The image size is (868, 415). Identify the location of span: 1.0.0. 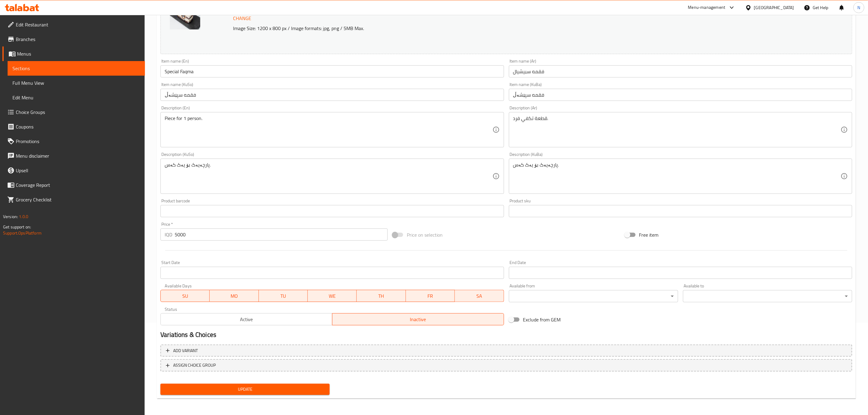
(23, 216).